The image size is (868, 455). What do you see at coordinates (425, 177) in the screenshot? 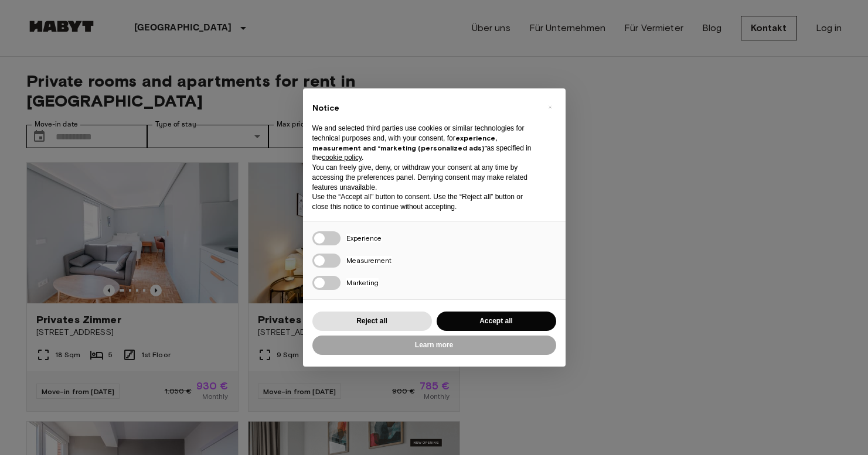
I see `p: You can freely give, deny, or withdraw your consent at any time by accessing the preferences pane...` at bounding box center [425, 177].